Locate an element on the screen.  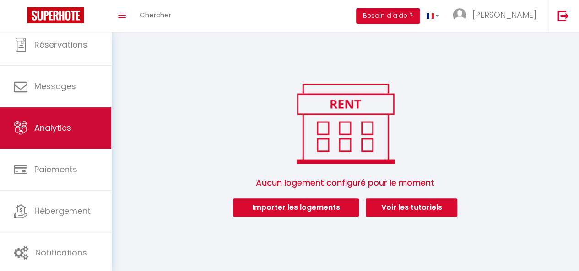
span: Notifications is located at coordinates (61, 253).